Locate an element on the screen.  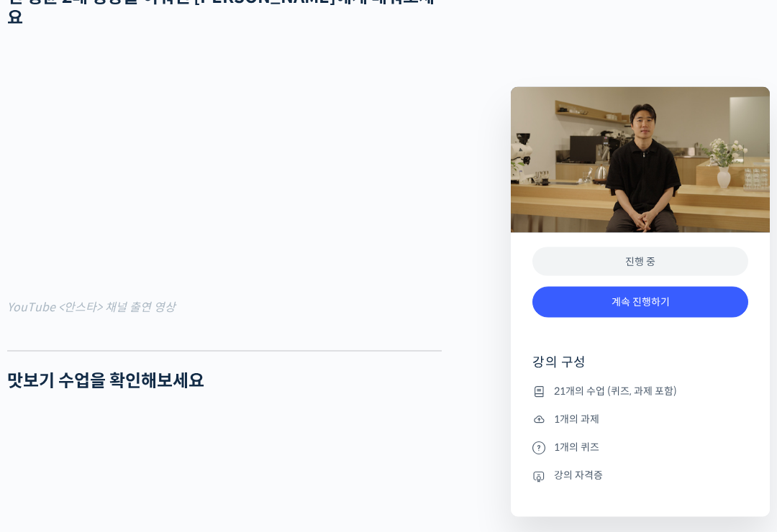
a: 대화 is located at coordinates (140, 431).